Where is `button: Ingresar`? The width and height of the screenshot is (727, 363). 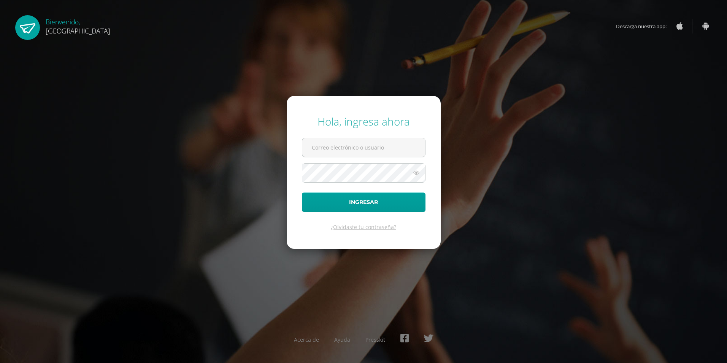
button: Ingresar is located at coordinates (363, 202).